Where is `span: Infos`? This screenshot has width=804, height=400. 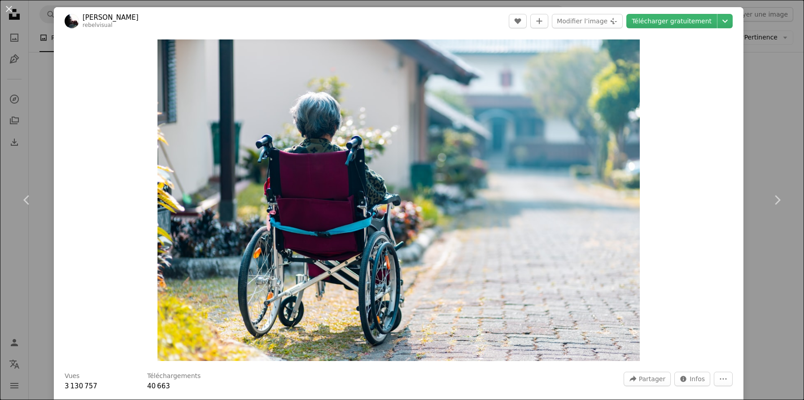 span: Infos is located at coordinates (698, 379).